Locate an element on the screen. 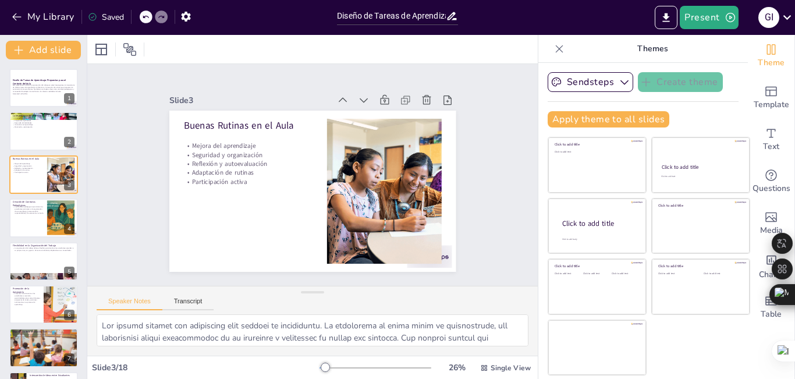 The height and width of the screenshot is (379, 795). button: Transcript is located at coordinates (188, 304).